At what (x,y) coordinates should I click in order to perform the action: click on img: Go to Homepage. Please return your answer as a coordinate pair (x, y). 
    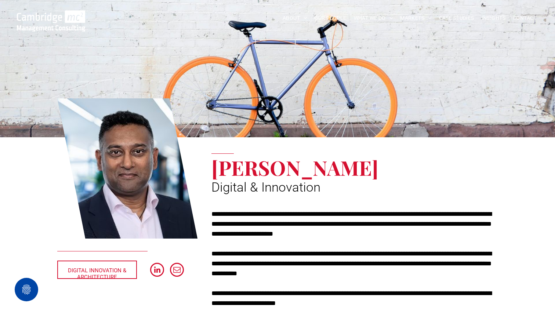
    Looking at the image, I should click on (51, 21).